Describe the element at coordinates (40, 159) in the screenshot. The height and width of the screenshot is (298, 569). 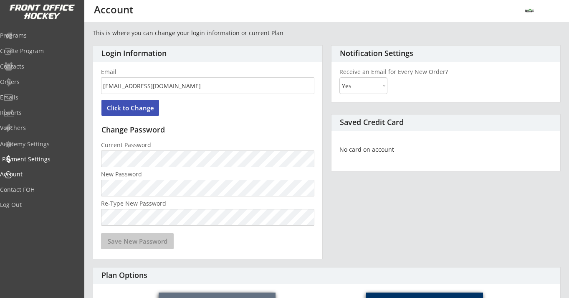
I see `div: Payment Settings` at that location.